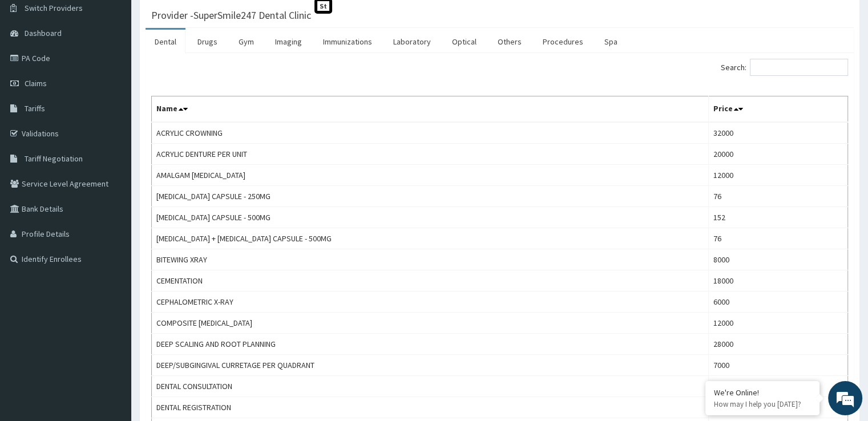  What do you see at coordinates (563, 41) in the screenshot?
I see `a: Procedures` at bounding box center [563, 41].